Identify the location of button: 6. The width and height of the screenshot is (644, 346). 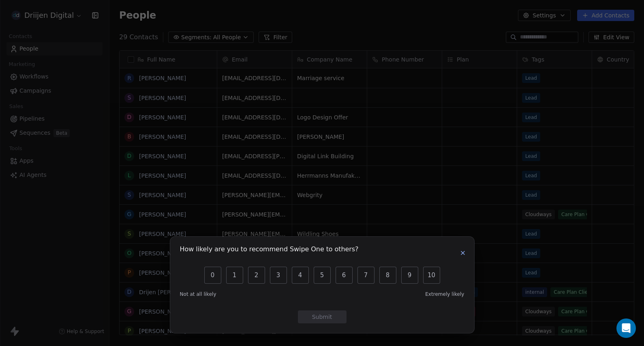
(344, 275).